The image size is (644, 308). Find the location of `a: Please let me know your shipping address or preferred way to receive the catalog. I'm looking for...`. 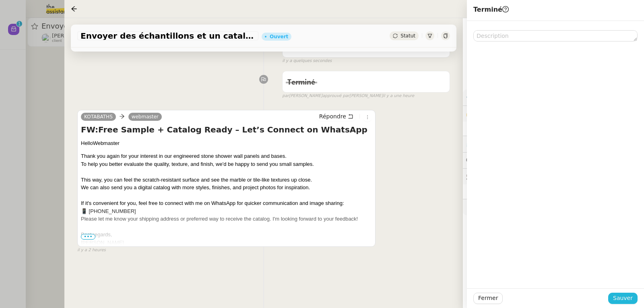

a: Please let me know your shipping address or preferred way to receive the catalog. I'm looking for... is located at coordinates (220, 218).